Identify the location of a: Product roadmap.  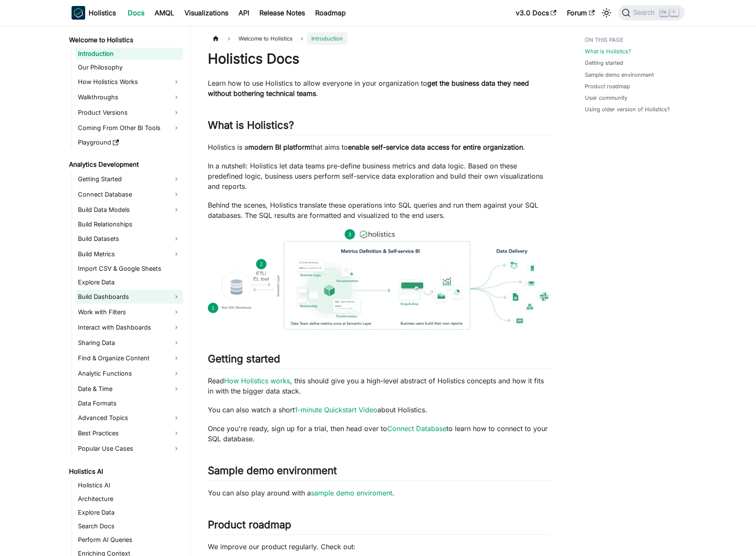
(608, 86).